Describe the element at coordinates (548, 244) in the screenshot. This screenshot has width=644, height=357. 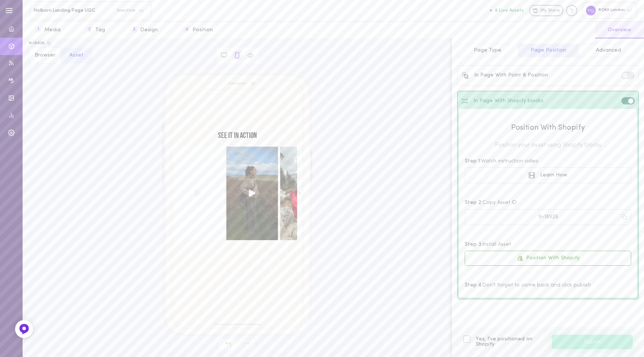
I see `span: Step 3:` at that location.